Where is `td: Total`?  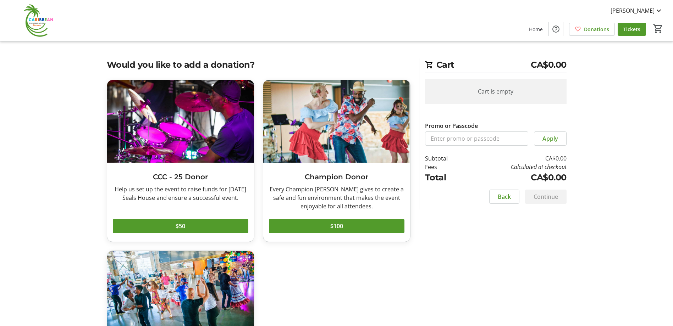
td: Total is located at coordinates (445, 178).